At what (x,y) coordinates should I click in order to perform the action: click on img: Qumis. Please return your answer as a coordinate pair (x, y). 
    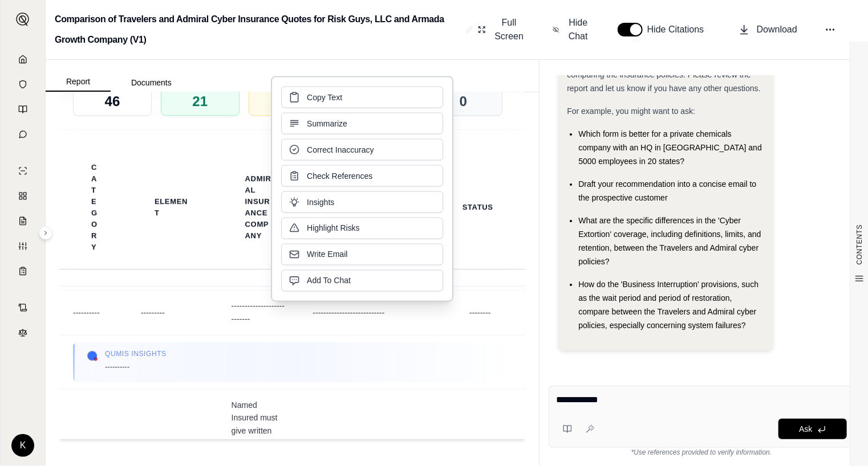
    Looking at the image, I should click on (92, 356).